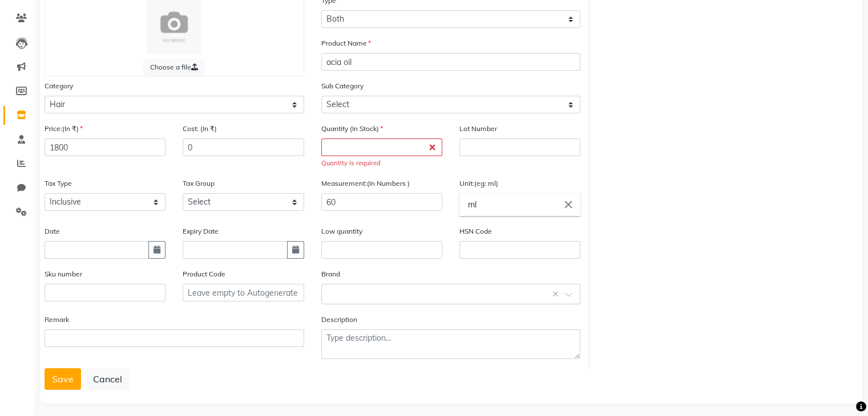  I want to click on label: Price:(In ₹), so click(63, 129).